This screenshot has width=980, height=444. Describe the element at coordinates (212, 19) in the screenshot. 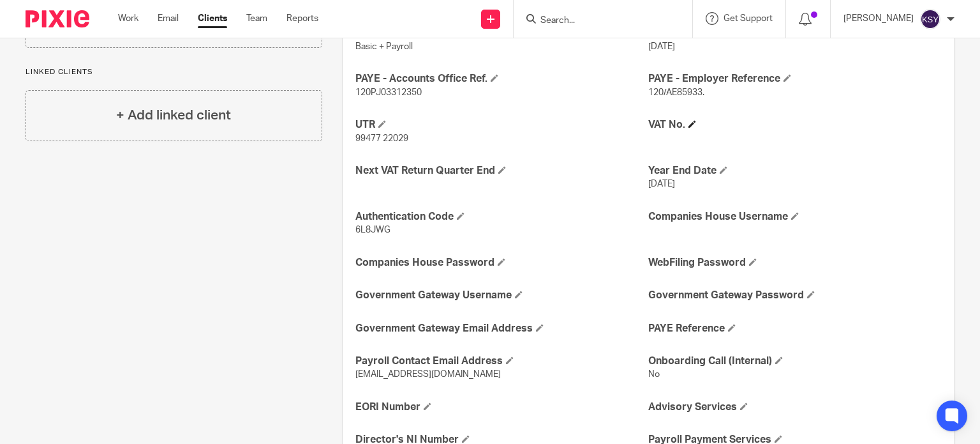

I see `a: Clients` at that location.